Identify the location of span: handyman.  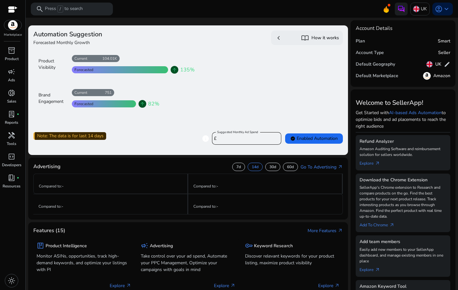
(12, 135).